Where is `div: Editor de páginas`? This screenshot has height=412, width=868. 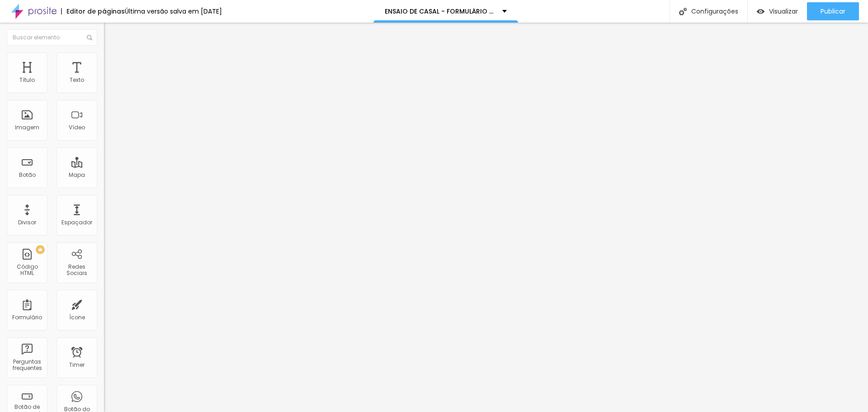 div: Editor de páginas is located at coordinates (93, 11).